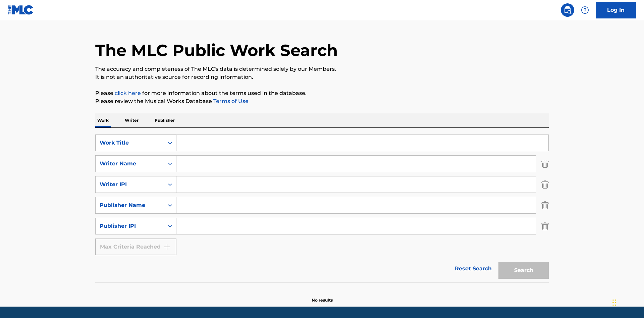 The image size is (644, 318). Describe the element at coordinates (130, 143) in the screenshot. I see `div: Work Title` at that location.